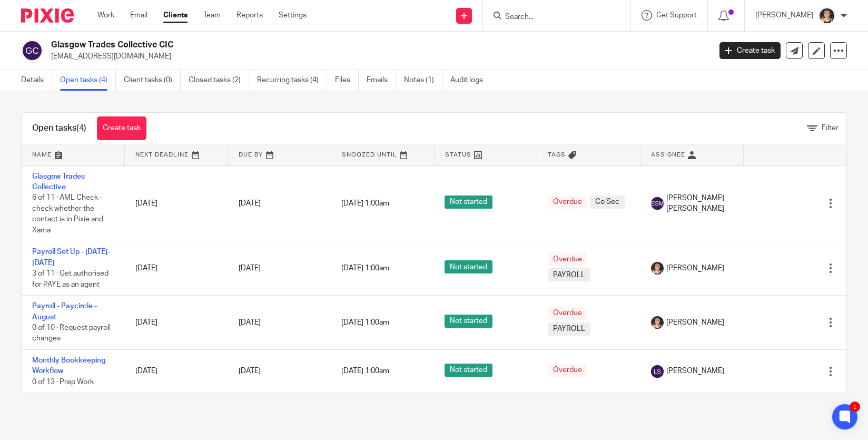 Image resolution: width=868 pixels, height=440 pixels. I want to click on h2: Glasgow Trades Collective CIC, so click(312, 45).